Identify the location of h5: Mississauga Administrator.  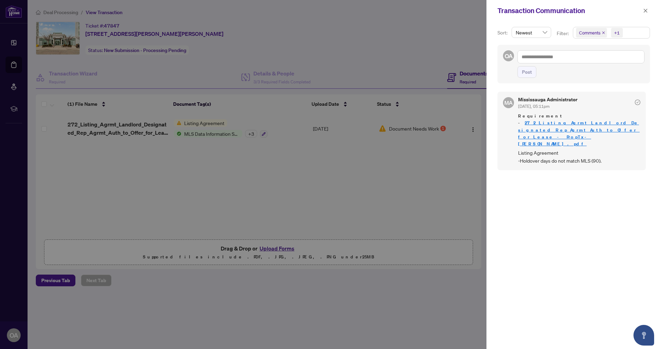
(548, 100).